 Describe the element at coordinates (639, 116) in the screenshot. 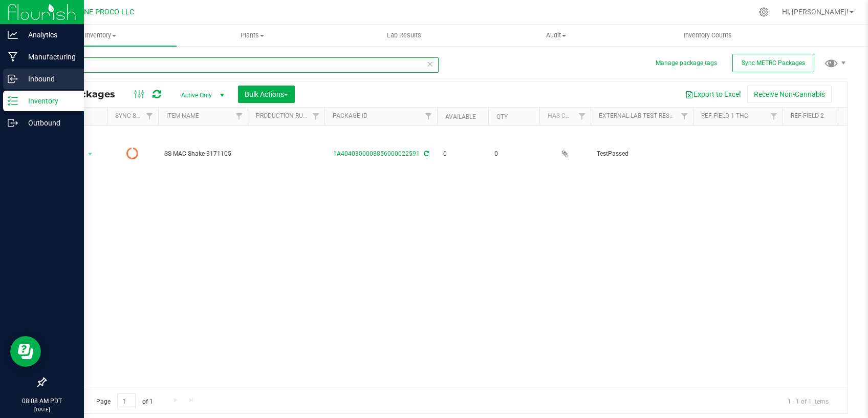

I see `a: External Lab Test Result` at that location.